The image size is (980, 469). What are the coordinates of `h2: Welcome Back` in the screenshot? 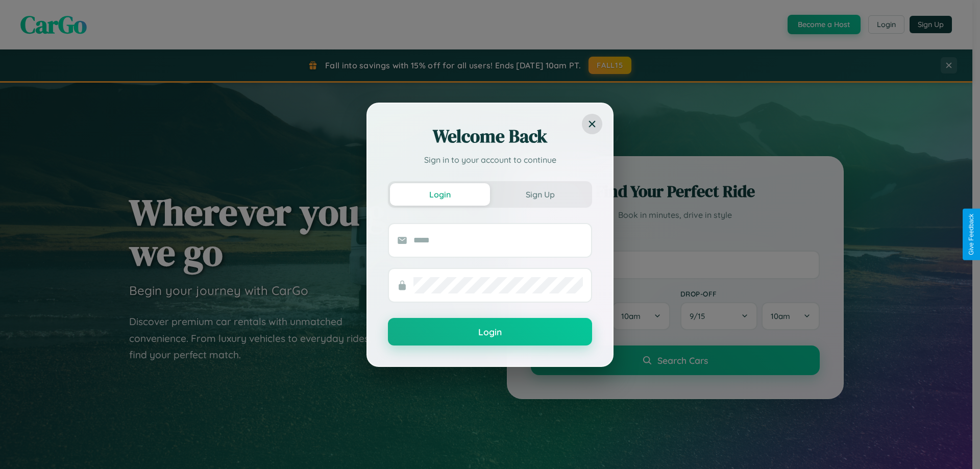 It's located at (490, 136).